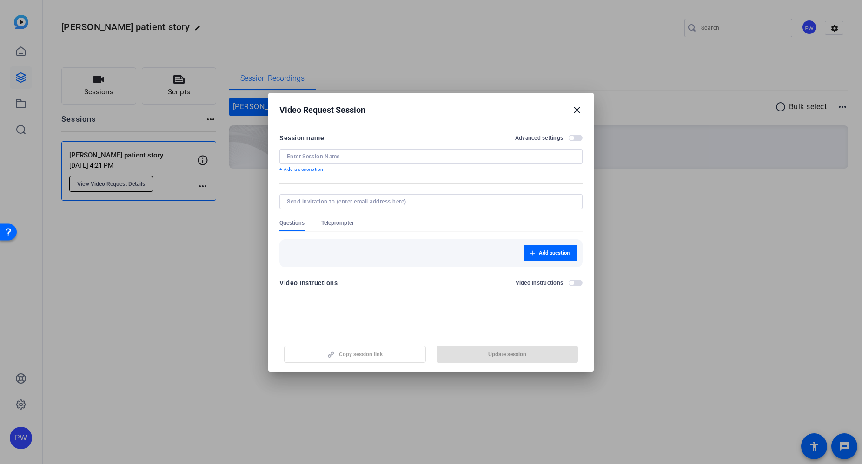  I want to click on div: Session name, so click(302, 138).